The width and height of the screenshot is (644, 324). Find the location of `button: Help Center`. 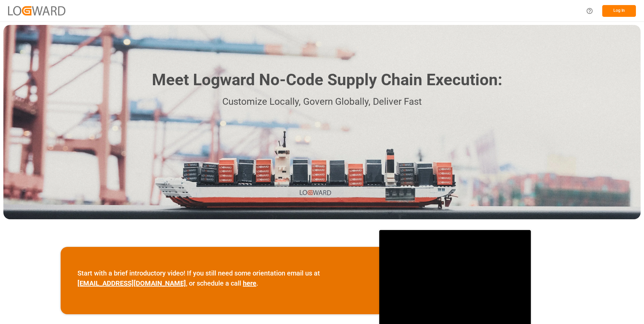

button: Help Center is located at coordinates (589, 11).